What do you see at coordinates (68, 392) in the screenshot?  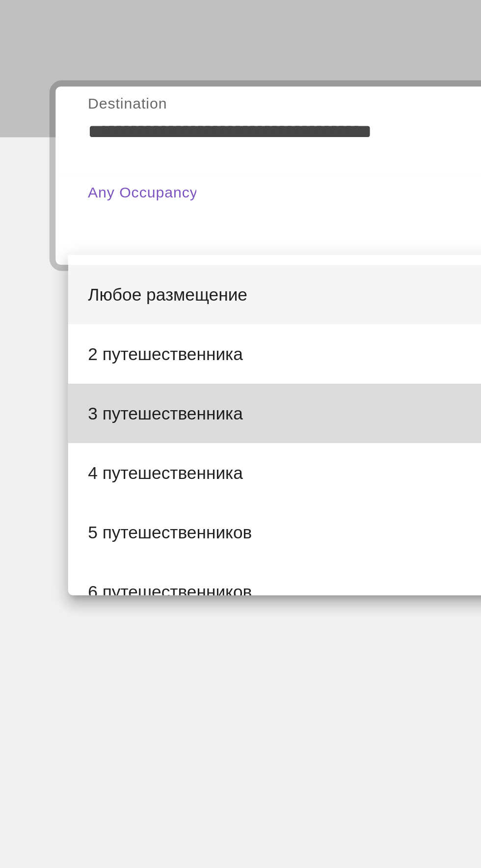 I see `font: 5 путешественников` at bounding box center [68, 392].